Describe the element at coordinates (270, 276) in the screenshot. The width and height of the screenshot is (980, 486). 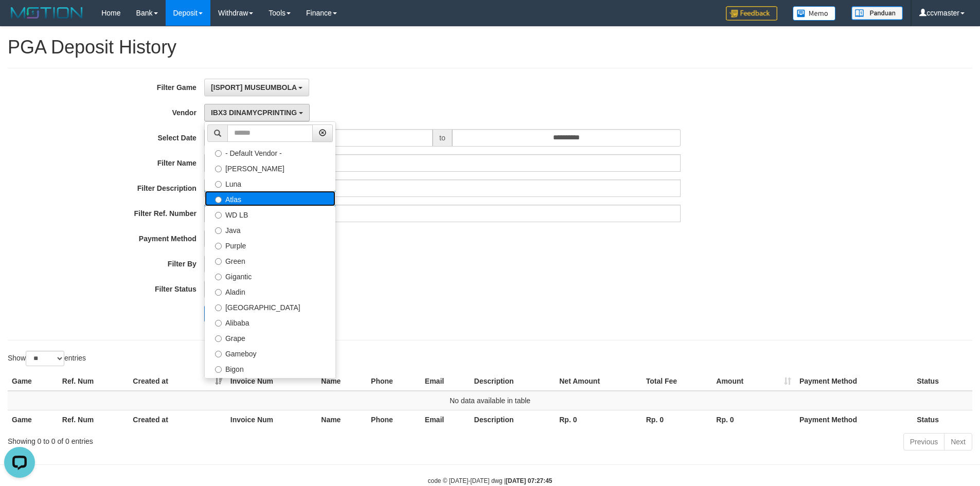
I see `label: Gigantic` at that location.